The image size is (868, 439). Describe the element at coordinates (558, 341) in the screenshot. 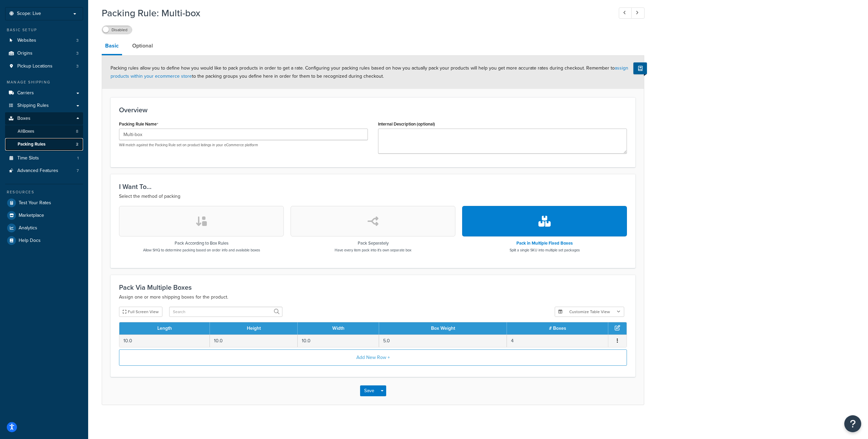

I see `td: 4` at that location.